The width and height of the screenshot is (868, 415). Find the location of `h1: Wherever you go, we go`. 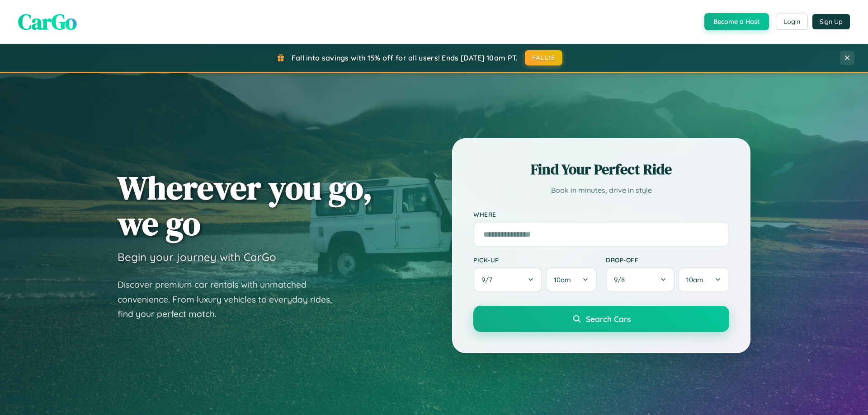

h1: Wherever you go, we go is located at coordinates (245, 206).